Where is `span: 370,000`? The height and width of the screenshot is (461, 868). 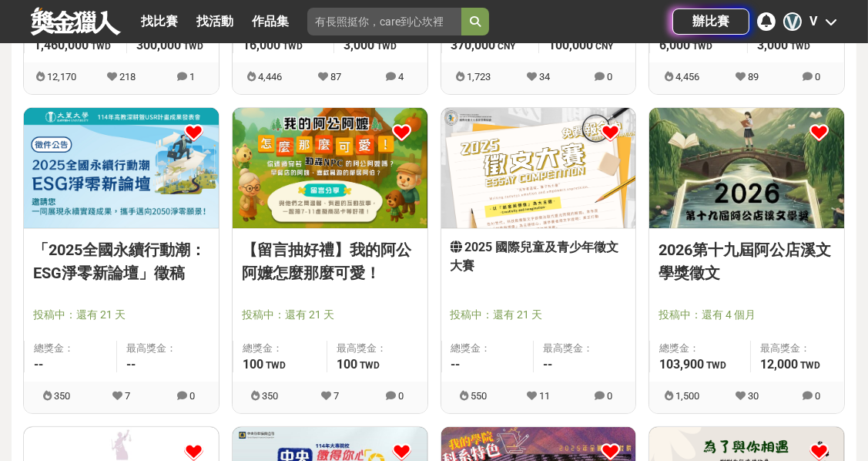 span: 370,000 is located at coordinates (474, 44).